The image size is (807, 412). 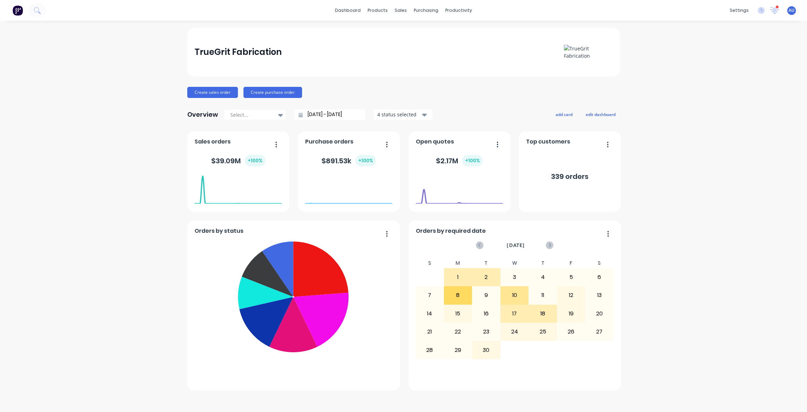 What do you see at coordinates (399, 114) in the screenshot?
I see `div: 4 status selected` at bounding box center [399, 114].